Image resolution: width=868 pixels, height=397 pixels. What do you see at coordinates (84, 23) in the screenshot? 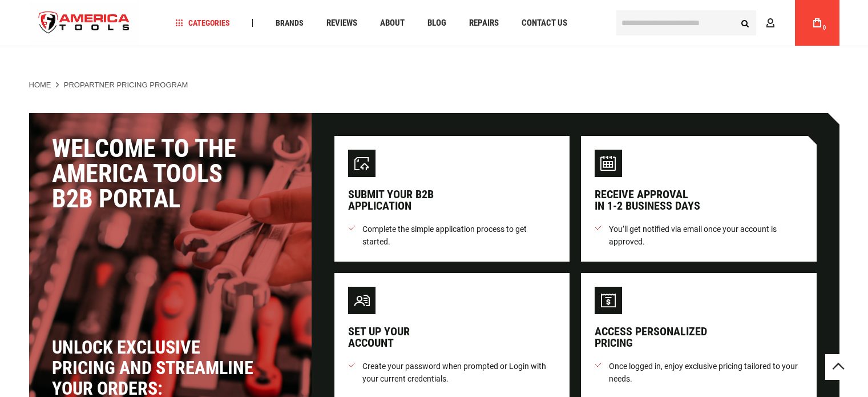
I see `img: America Tools` at bounding box center [84, 23].